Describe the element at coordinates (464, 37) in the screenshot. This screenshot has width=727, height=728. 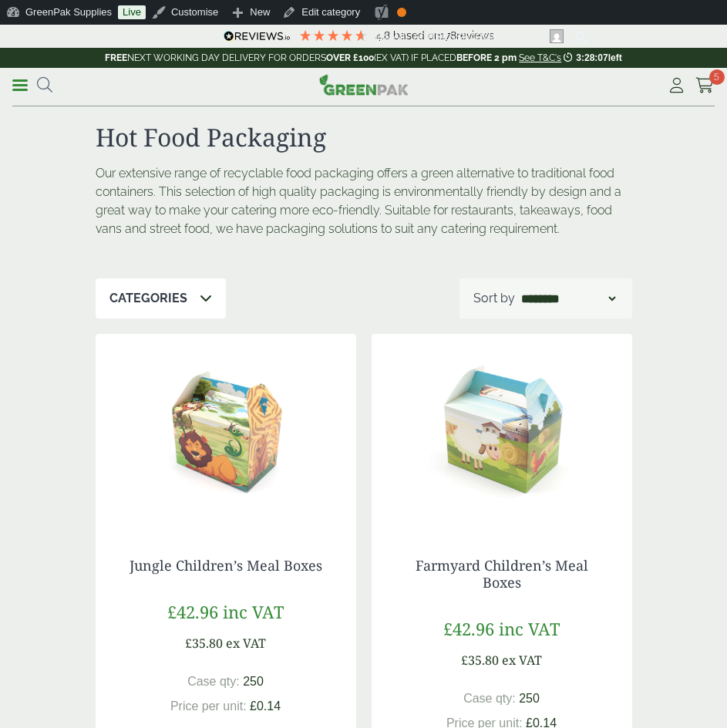
I see `a: Hi,` at that location.